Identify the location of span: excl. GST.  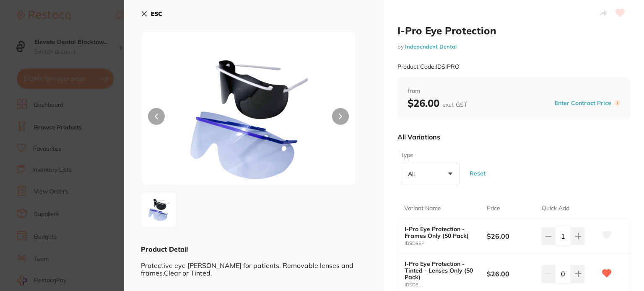
(454, 105).